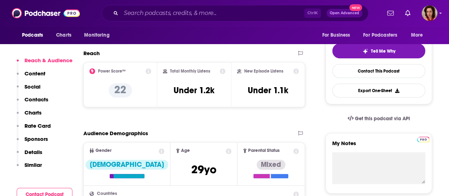 The width and height of the screenshot is (449, 196). Describe the element at coordinates (33, 152) in the screenshot. I see `p: Details` at that location.